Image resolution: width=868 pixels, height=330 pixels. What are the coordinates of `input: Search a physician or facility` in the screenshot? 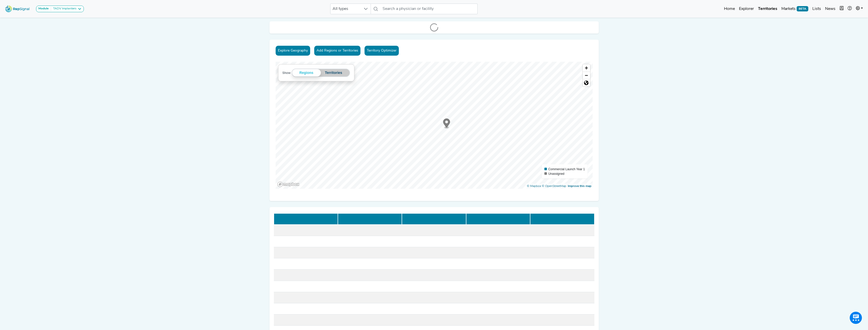 It's located at (429, 9).